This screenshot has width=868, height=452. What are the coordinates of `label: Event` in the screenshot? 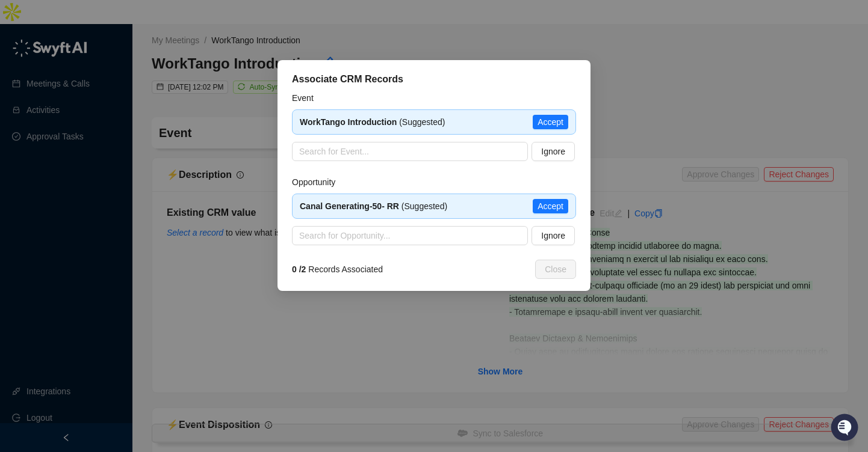 It's located at (307, 98).